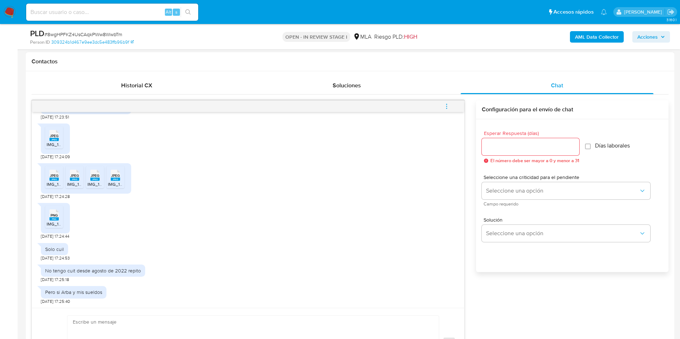 Image resolution: width=680 pixels, height=339 pixels. What do you see at coordinates (644, 12) in the screenshot?
I see `p: valeria.duch@mercadolibre.com` at bounding box center [644, 12].